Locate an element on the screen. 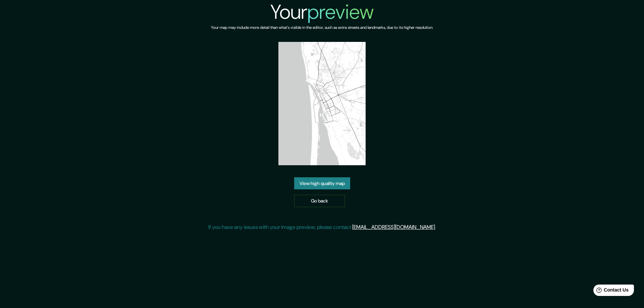 The image size is (644, 308). a: View high quality map is located at coordinates (322, 183).